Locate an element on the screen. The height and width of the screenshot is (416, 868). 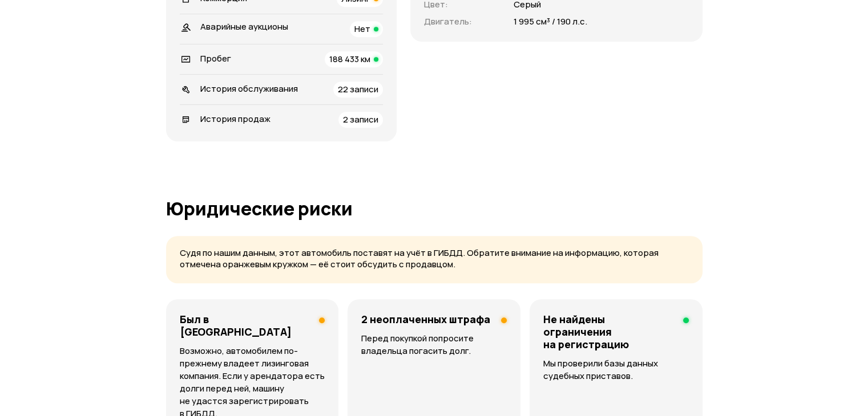
p: Перед покупкой попросите владельца погасить долг. is located at coordinates (434, 345).